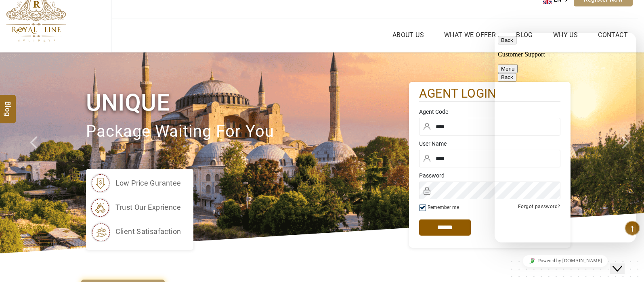 This screenshot has height=282, width=644. Describe the element at coordinates (35, 153) in the screenshot. I see `a: Check next prev` at that location.